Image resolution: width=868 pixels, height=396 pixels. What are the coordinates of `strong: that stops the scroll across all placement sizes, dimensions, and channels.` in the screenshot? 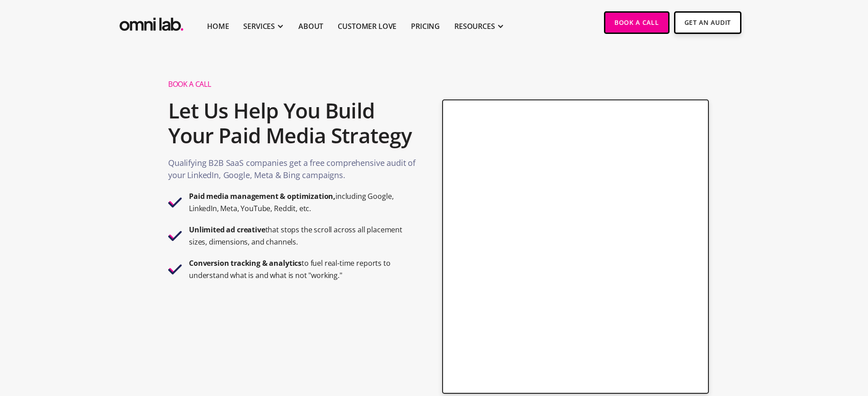 It's located at (295, 235).